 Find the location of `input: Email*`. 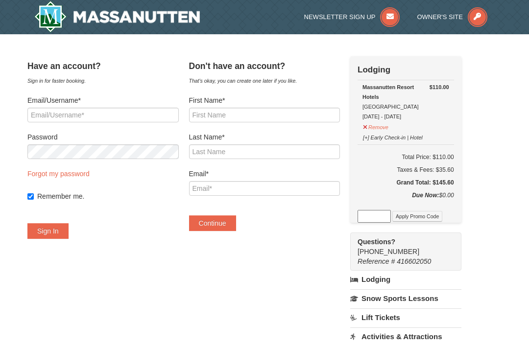

input: Email* is located at coordinates (264, 188).